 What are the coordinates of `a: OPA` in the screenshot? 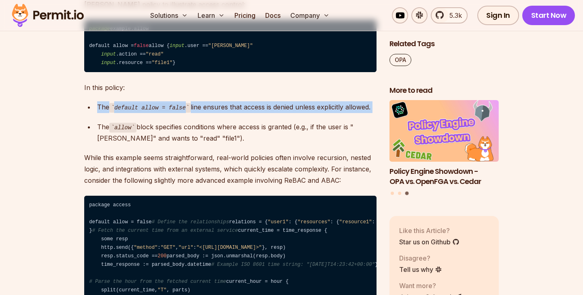 It's located at (400, 60).